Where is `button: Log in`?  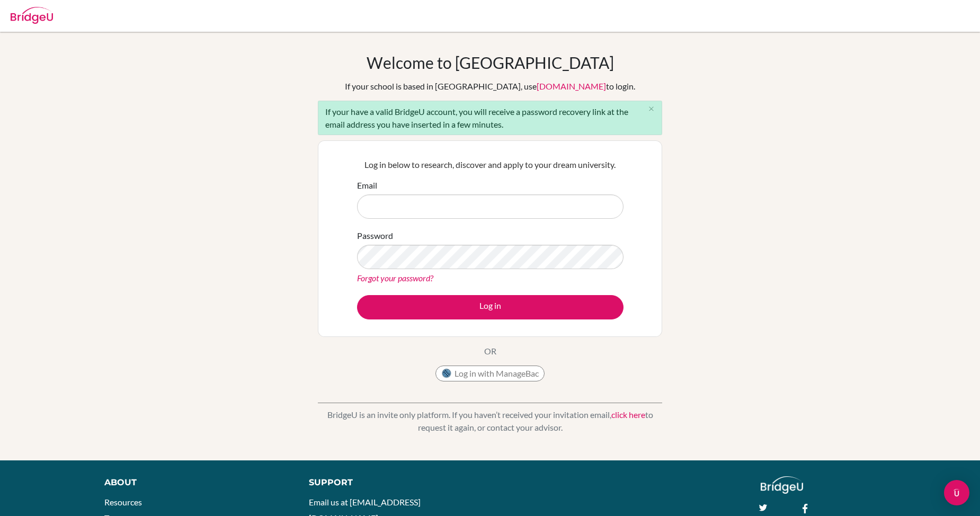
button: Log in is located at coordinates (490, 307).